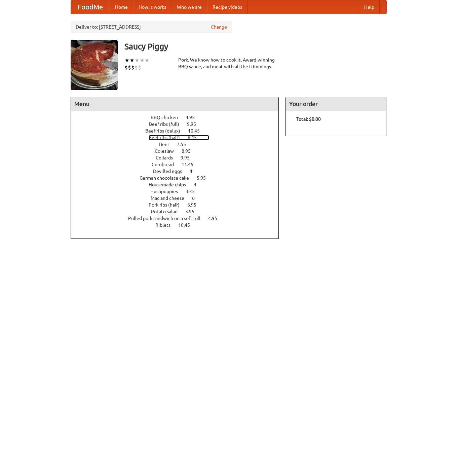  Describe the element at coordinates (179, 205) in the screenshot. I see `a: Pork ribs (half) 6.95` at that location.